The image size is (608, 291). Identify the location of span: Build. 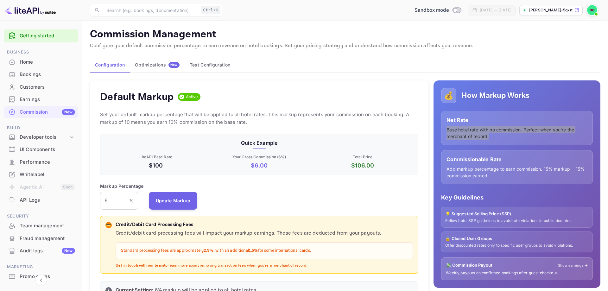
(41, 128).